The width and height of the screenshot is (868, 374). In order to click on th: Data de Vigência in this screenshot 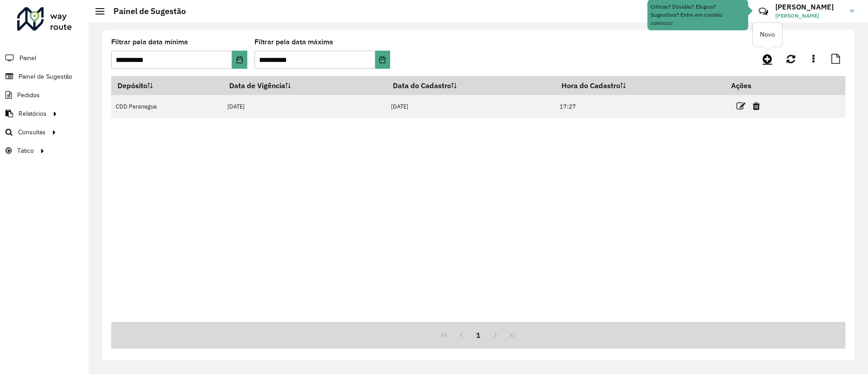, I will do `click(305, 85)`.